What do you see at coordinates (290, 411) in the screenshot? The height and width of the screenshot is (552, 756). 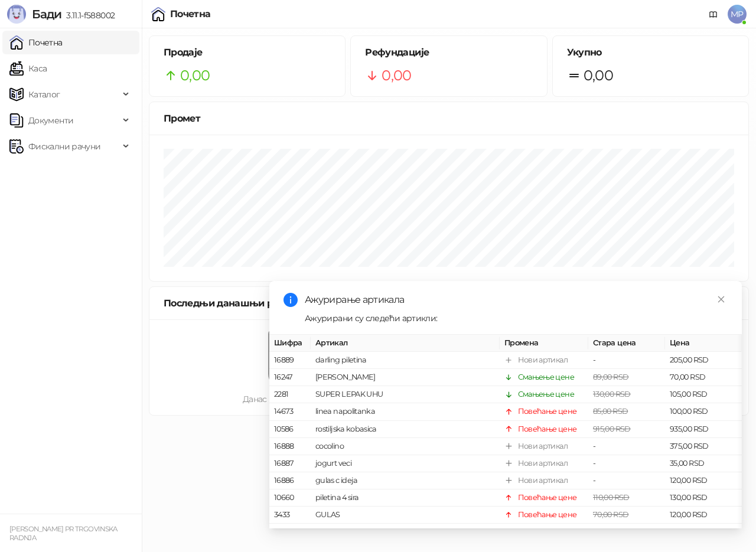 I see `td: 14673` at bounding box center [290, 411].